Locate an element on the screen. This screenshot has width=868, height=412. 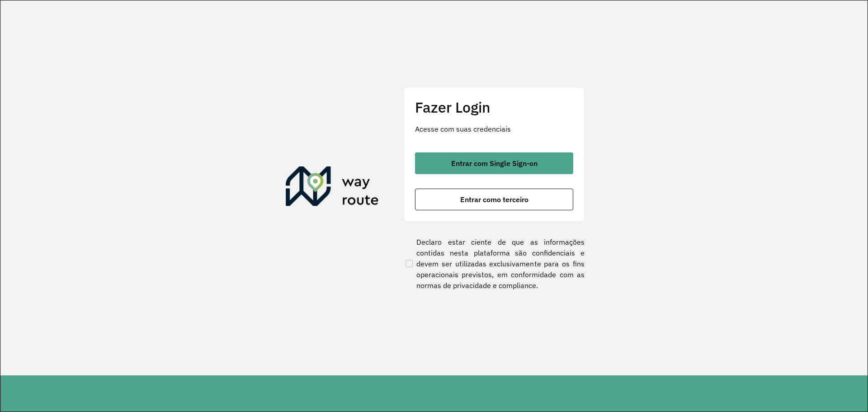
label: Declaro estar ciente de que as informações contidas nesta plataforma são confidenciais e devem se... is located at coordinates (494, 264).